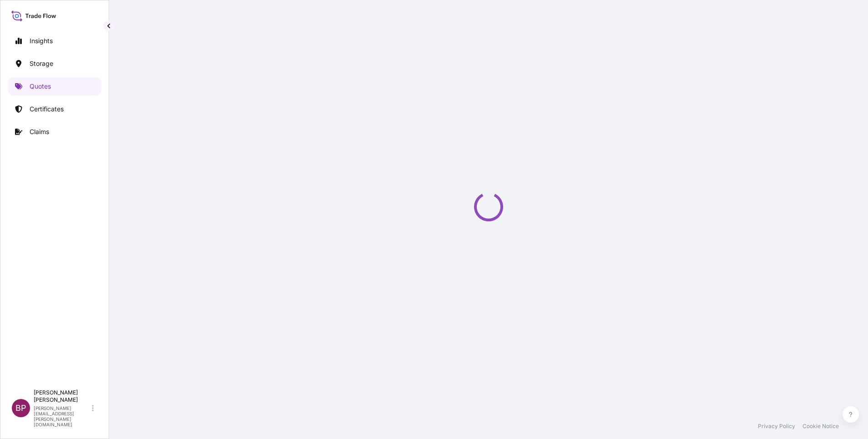 Image resolution: width=868 pixels, height=439 pixels. Describe the element at coordinates (55, 41) in the screenshot. I see `a: Insights` at that location.